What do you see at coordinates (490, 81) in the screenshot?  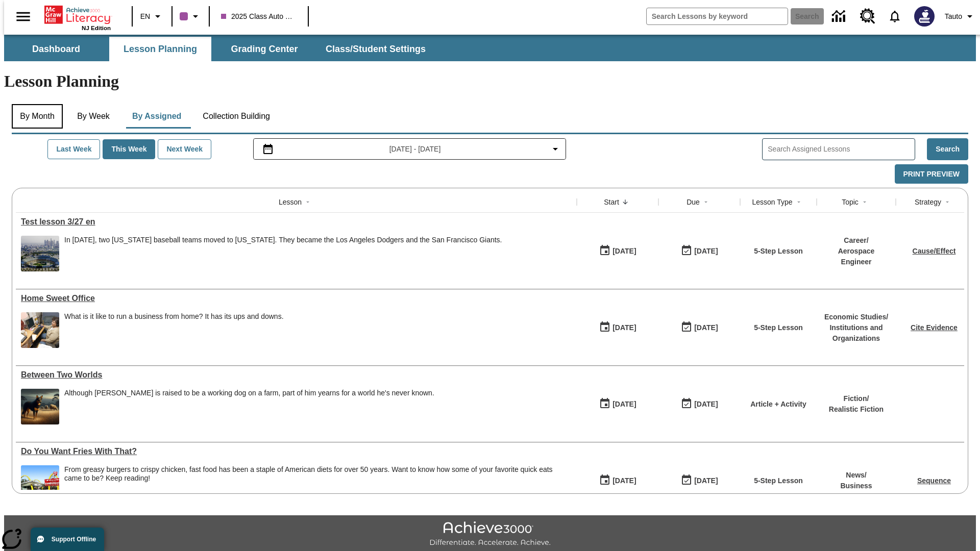 I see `h1: Lesson Planning` at bounding box center [490, 81].